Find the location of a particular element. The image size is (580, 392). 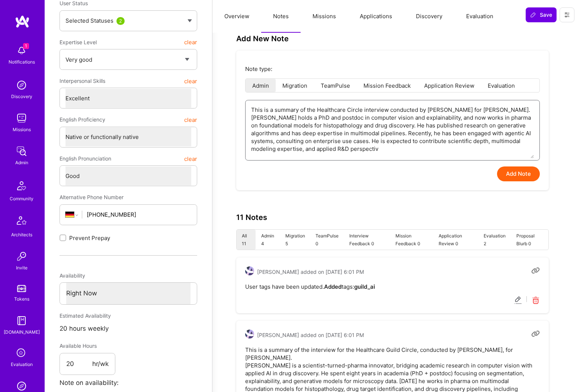

pre: User tags have been updated. tags: is located at coordinates (392, 287).